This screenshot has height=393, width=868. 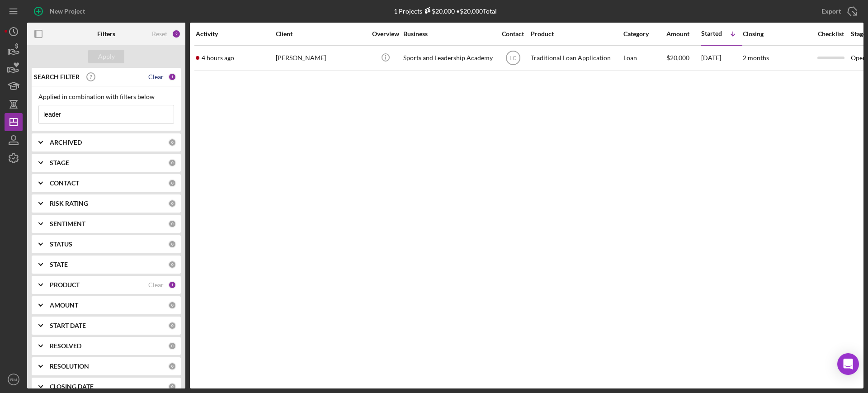 What do you see at coordinates (64, 183) in the screenshot?
I see `b: CONTACT` at bounding box center [64, 183].